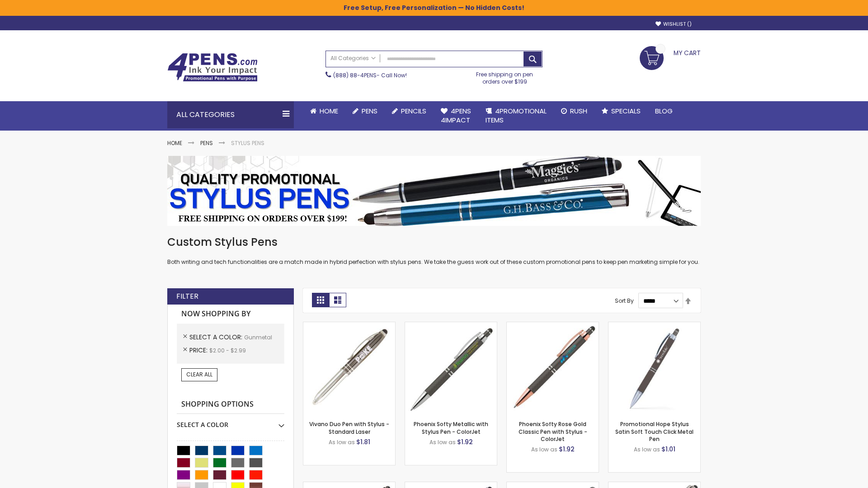 This screenshot has width=868, height=488. Describe the element at coordinates (227, 350) in the screenshot. I see `span: $2.00 - $2.99` at that location.